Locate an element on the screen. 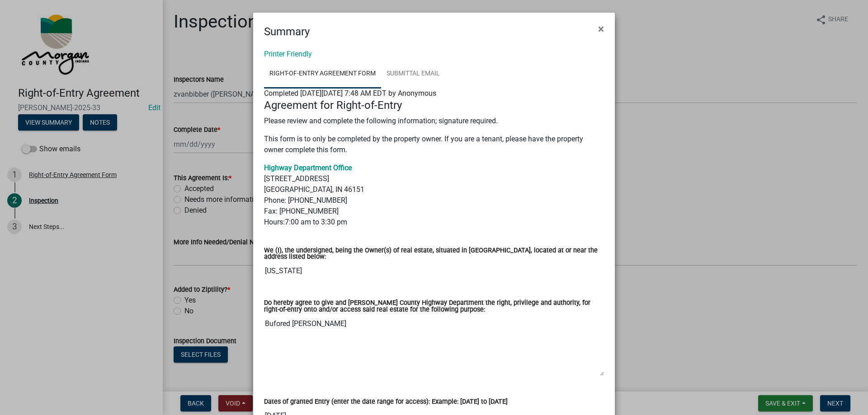 The image size is (868, 415). a: Submittal Email is located at coordinates (413, 74).